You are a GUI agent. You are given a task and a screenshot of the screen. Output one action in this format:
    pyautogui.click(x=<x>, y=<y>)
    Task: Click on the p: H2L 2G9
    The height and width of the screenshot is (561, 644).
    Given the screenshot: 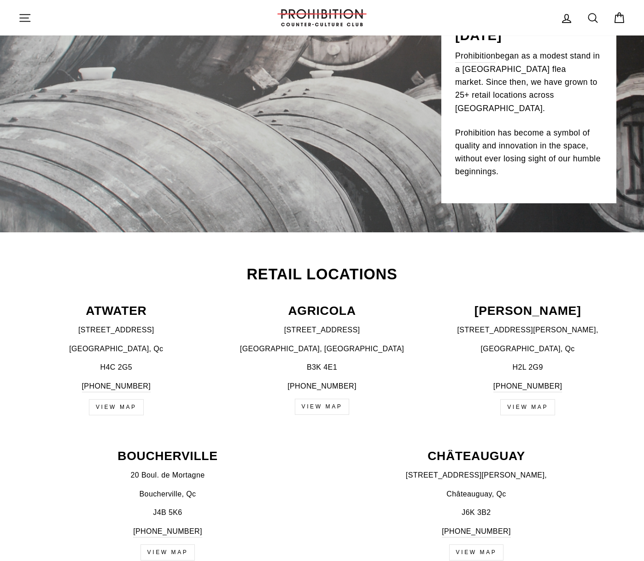 What is the action you would take?
    pyautogui.click(x=528, y=367)
    